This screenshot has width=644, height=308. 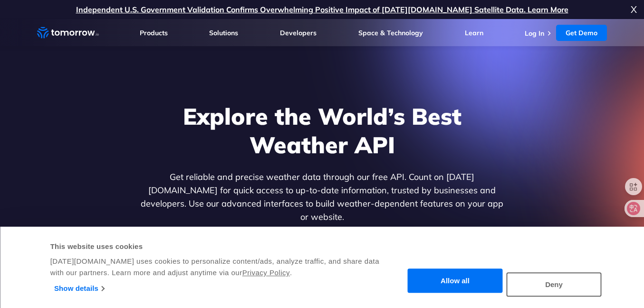 I want to click on a: Learn, so click(x=474, y=33).